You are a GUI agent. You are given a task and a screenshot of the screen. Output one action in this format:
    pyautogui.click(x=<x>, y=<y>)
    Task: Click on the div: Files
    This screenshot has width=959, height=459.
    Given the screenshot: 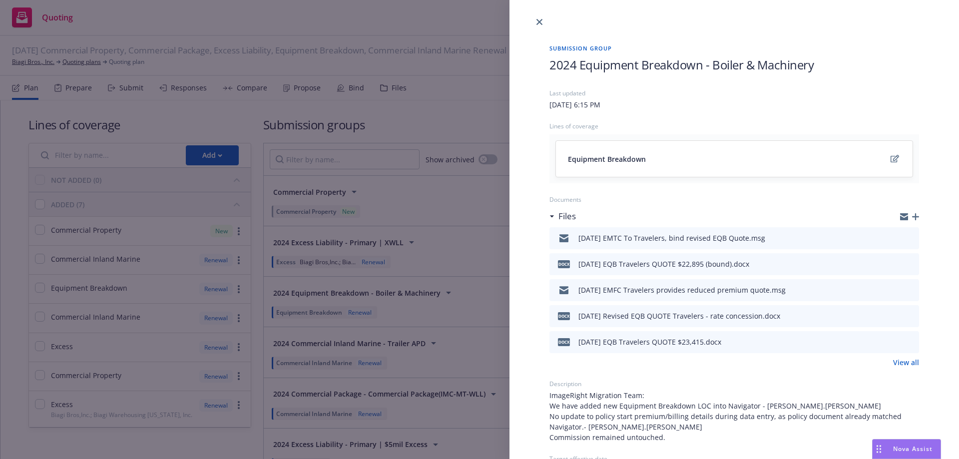 What is the action you would take?
    pyautogui.click(x=563, y=216)
    